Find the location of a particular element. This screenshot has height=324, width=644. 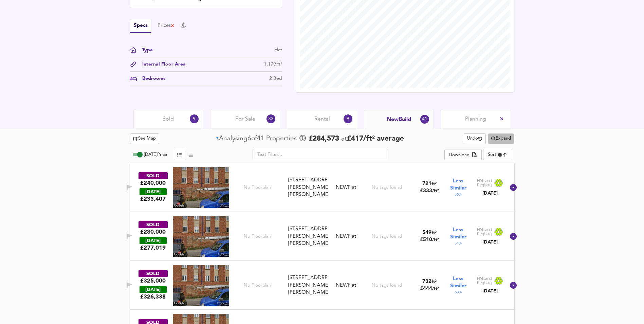

span: Planning is located at coordinates (476, 119).